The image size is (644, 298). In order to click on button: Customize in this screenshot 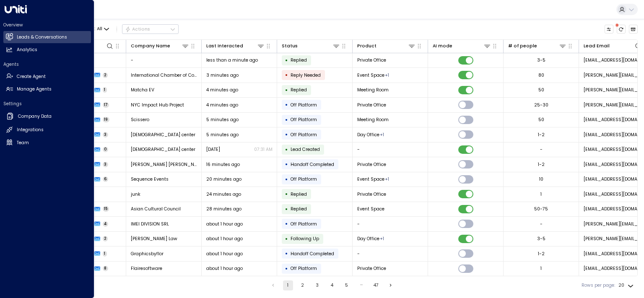, I will do `click(609, 30)`.